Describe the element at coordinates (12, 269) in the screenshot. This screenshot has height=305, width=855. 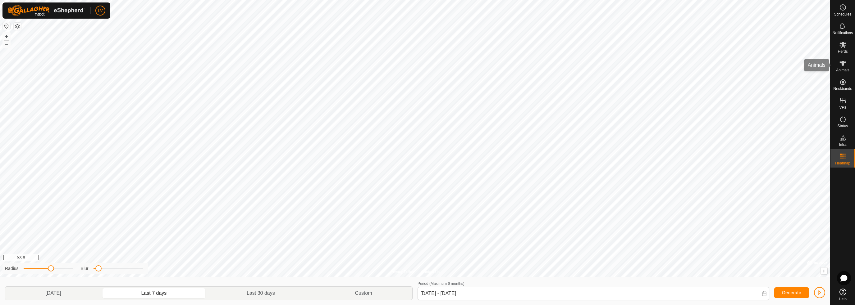
I see `label: Radius` at that location.